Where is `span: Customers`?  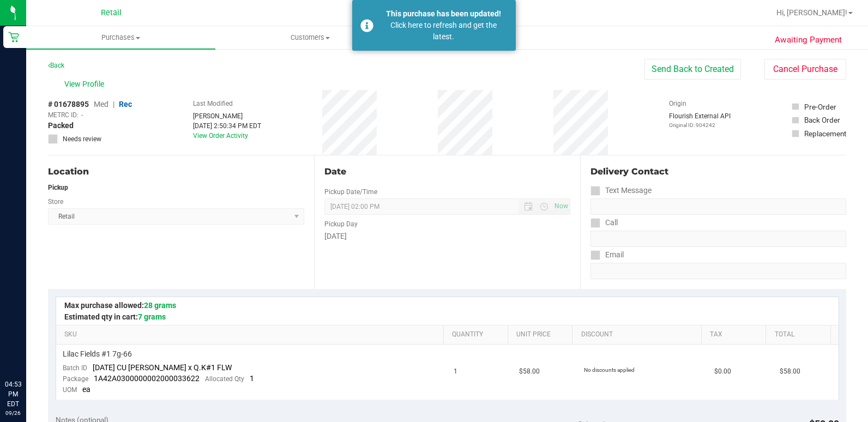 span: Customers is located at coordinates (310, 38).